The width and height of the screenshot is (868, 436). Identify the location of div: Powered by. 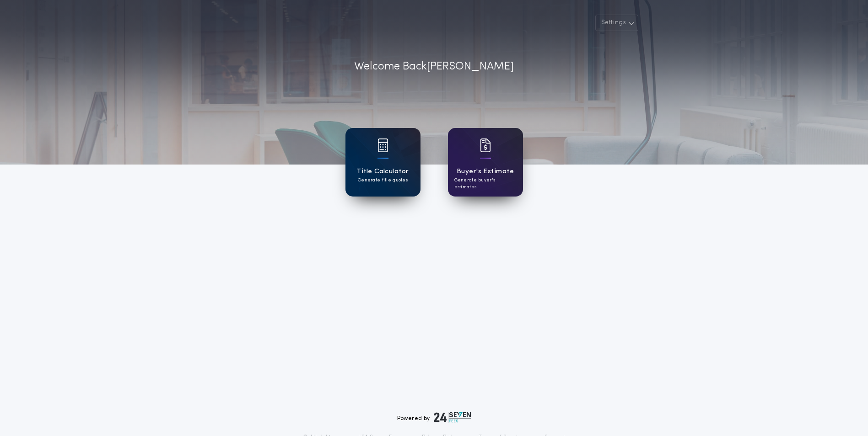
(434, 417).